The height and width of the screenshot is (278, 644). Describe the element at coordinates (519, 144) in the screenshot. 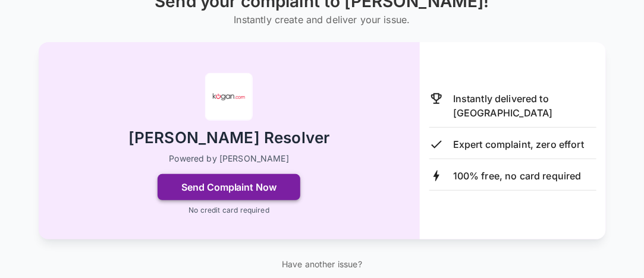

I see `p: Expert complaint, zero effort` at that location.